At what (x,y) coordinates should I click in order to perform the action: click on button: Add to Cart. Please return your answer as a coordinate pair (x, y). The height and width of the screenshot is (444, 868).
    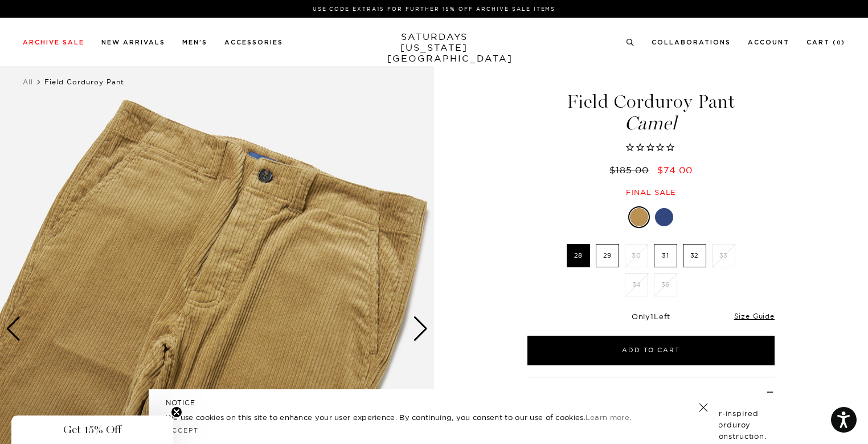
    Looking at the image, I should click on (651, 350).